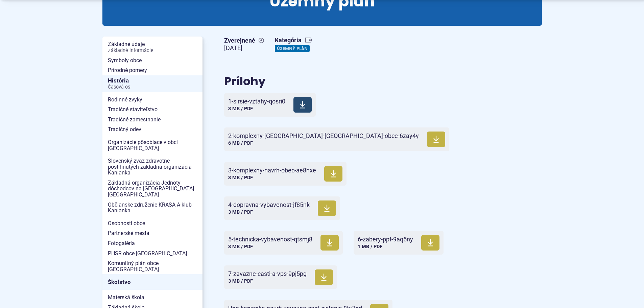  I want to click on a: 7-zavazne-casti-a-vps-9pj5pg 3 MB / PDF, so click(280, 277).